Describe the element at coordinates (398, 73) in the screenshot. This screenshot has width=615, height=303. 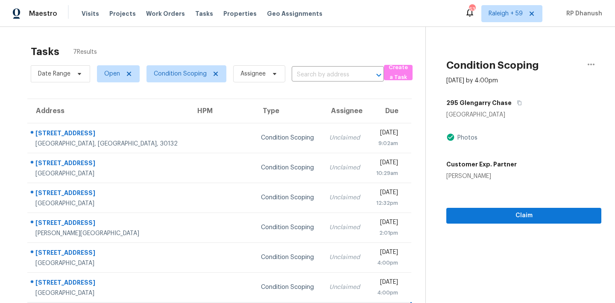
I see `span: Create a Task` at that location.